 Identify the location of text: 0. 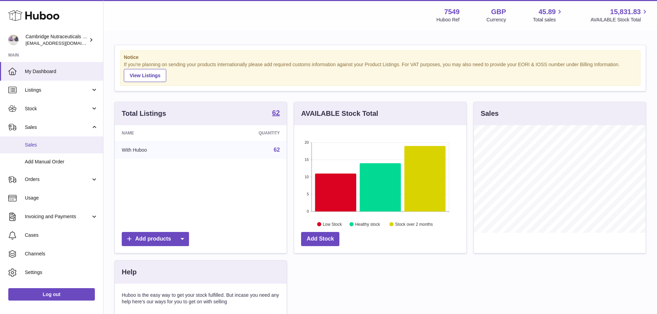
(308, 211).